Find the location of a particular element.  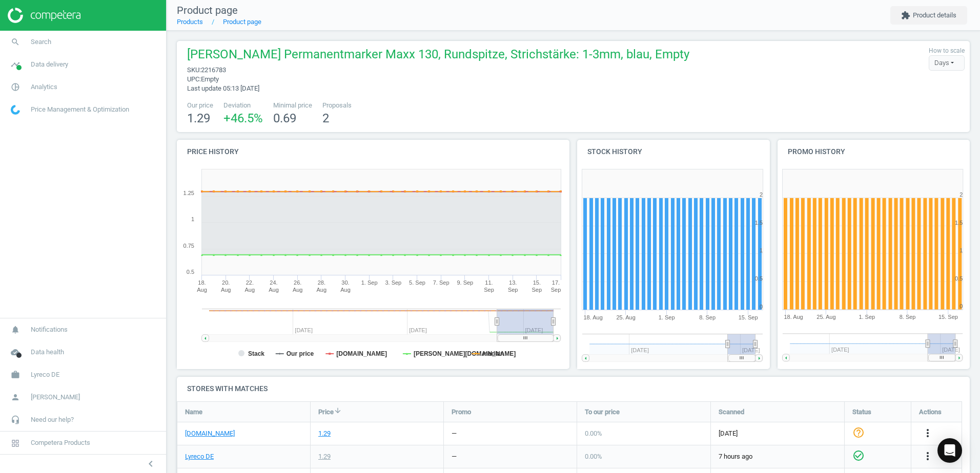

h4: Stores with matches is located at coordinates (573, 389).